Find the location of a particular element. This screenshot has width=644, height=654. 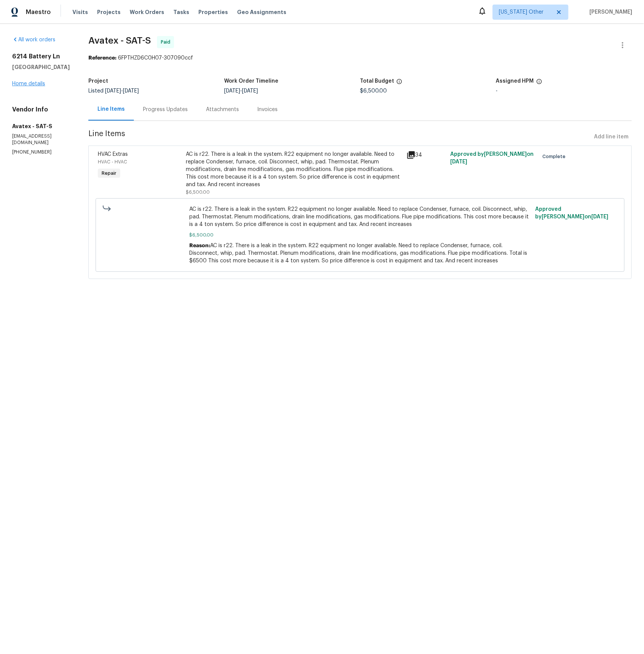

span: Tasks is located at coordinates (182, 12).